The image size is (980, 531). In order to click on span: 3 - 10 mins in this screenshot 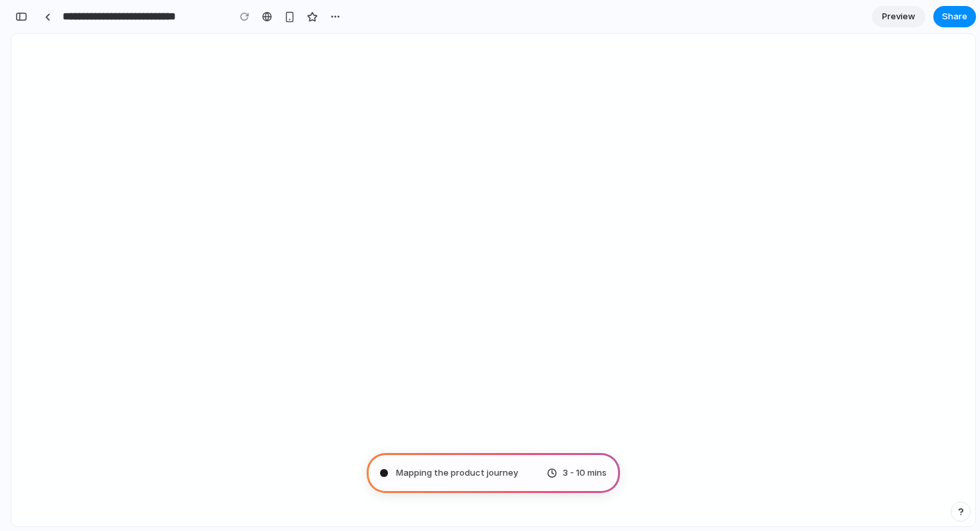, I will do `click(585, 473)`.